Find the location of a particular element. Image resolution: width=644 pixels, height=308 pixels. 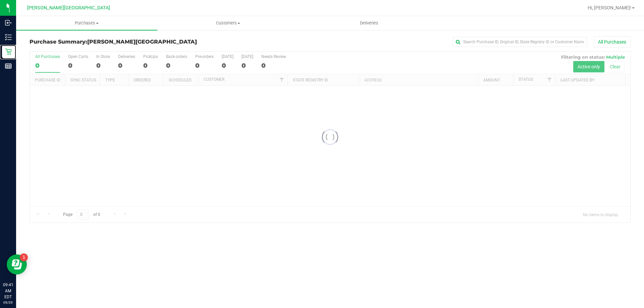

span: Purchases is located at coordinates (87, 23).